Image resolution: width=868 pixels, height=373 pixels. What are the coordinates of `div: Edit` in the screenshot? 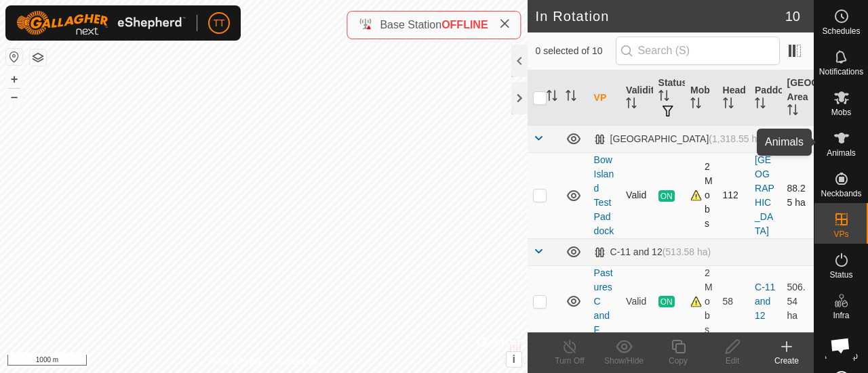 It's located at (732, 361).